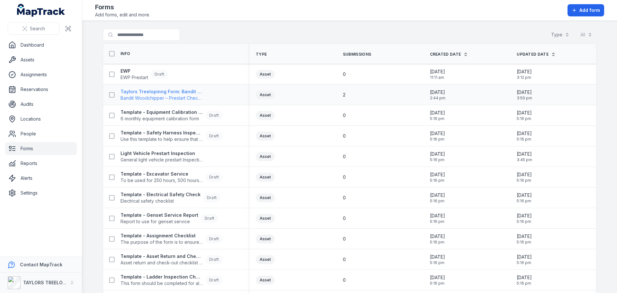 The width and height of the screenshot is (617, 293). Describe the element at coordinates (445, 54) in the screenshot. I see `span: Created Date` at that location.